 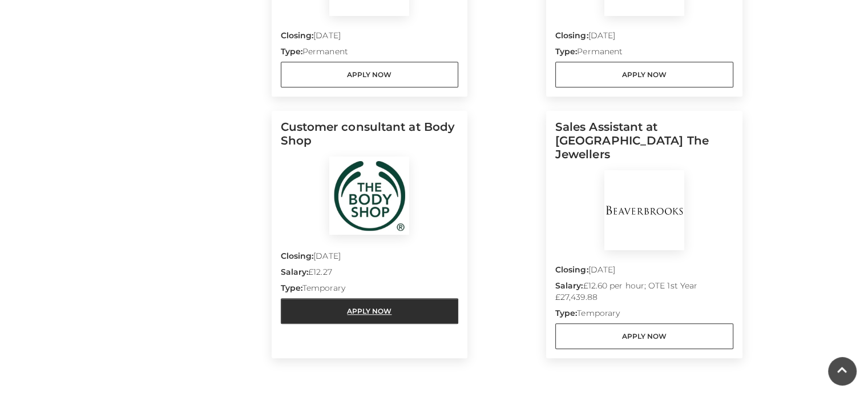 What do you see at coordinates (370, 138) in the screenshot?
I see `h5: Customer consultant at Body Shop` at bounding box center [370, 138].